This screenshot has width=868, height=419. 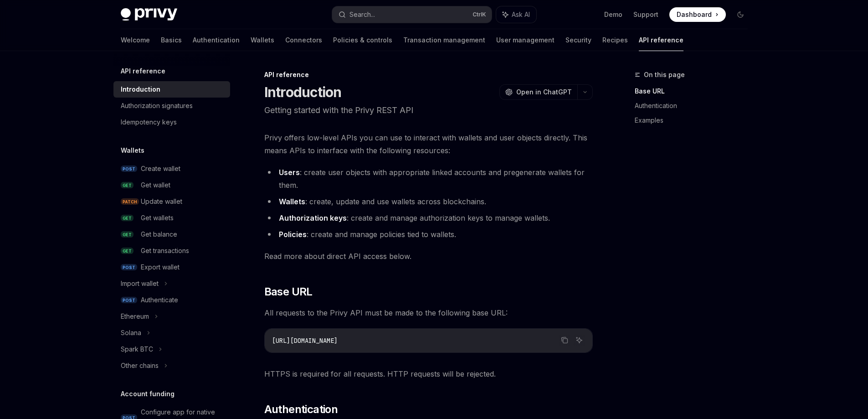 I want to click on span: Read more about direct API access below., so click(x=428, y=256).